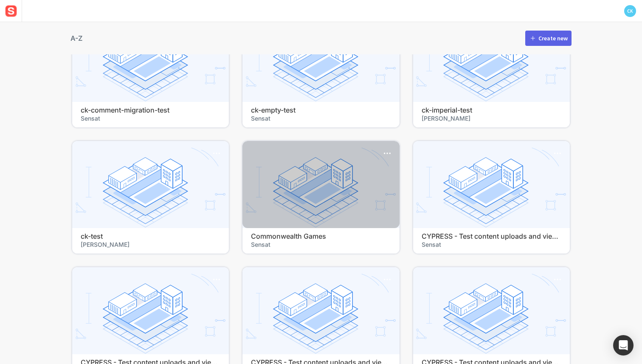 This screenshot has width=642, height=364. What do you see at coordinates (150, 110) in the screenshot?
I see `h4: ck-comment-migration-test` at bounding box center [150, 110].